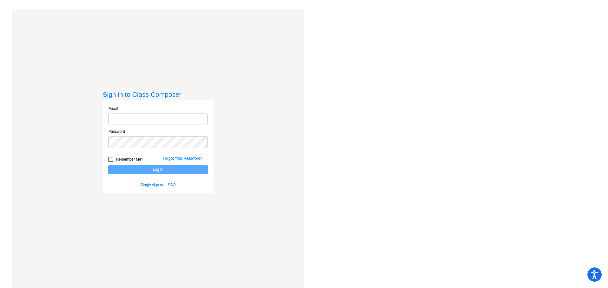  What do you see at coordinates (158, 185) in the screenshot?
I see `a: Single sign on - SSO` at bounding box center [158, 185].